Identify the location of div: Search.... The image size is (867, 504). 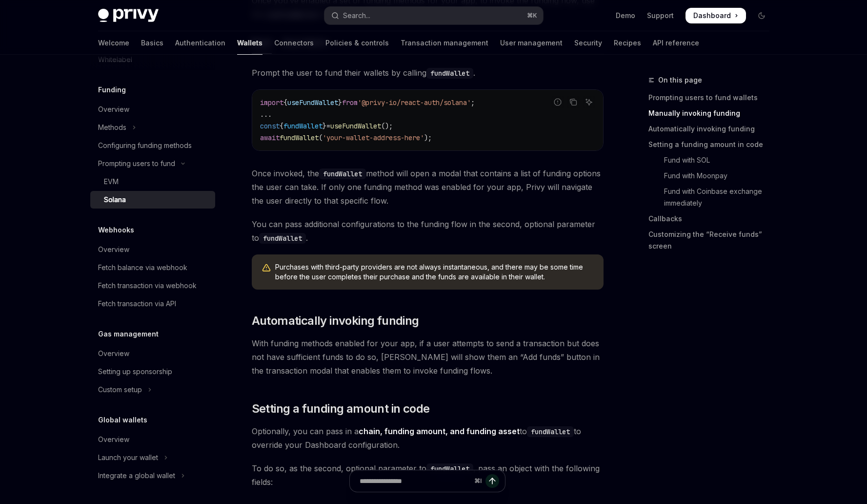
(357, 16).